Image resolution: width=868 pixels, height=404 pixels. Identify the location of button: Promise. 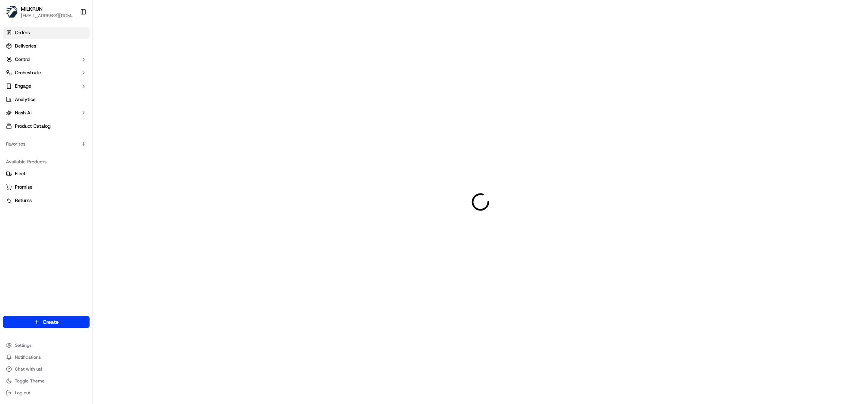
(46, 188).